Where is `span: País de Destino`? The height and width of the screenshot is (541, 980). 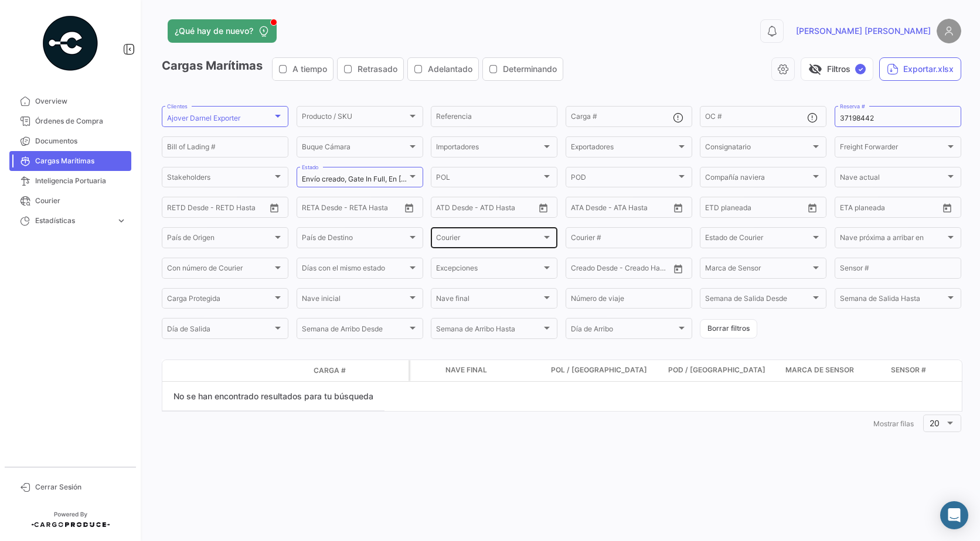
span: País de Destino is located at coordinates (354, 240).